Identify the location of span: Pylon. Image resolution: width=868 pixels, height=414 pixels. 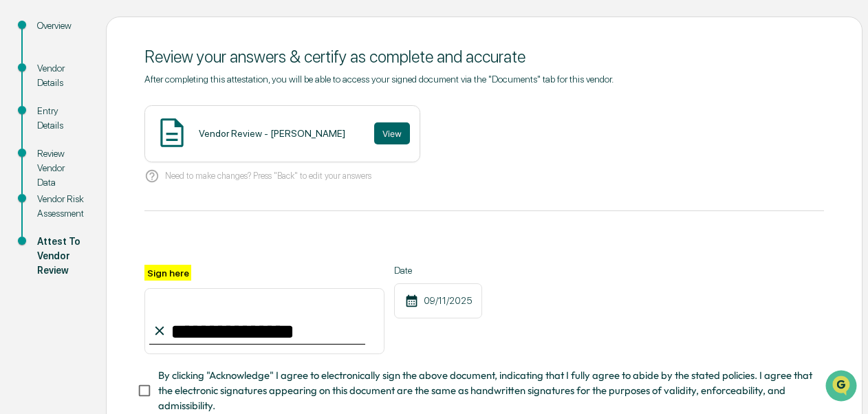
(152, 238).